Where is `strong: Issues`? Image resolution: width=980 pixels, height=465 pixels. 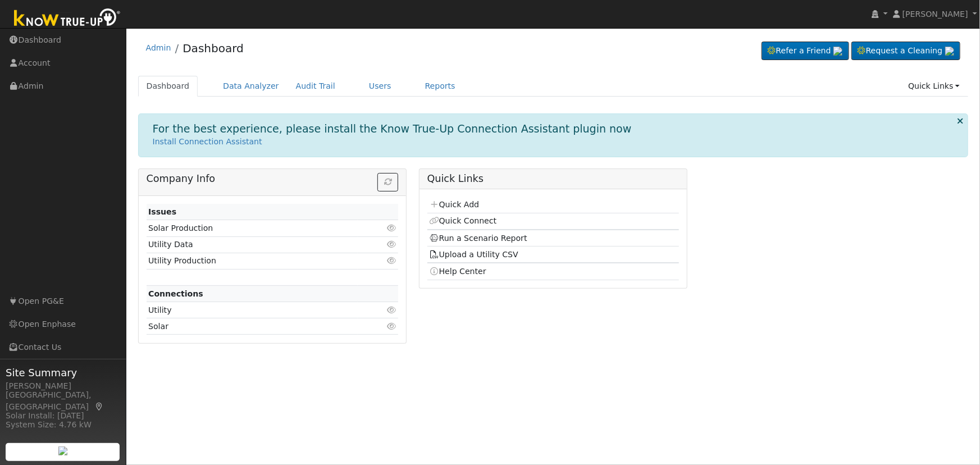
strong: Issues is located at coordinates (162, 212).